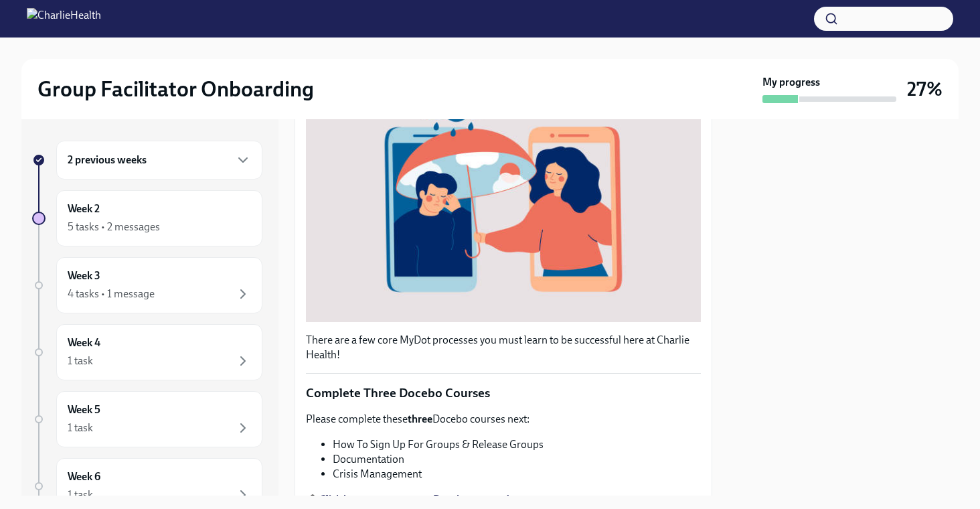 This screenshot has height=509, width=980. What do you see at coordinates (925, 89) in the screenshot?
I see `h3: 27%` at bounding box center [925, 89].